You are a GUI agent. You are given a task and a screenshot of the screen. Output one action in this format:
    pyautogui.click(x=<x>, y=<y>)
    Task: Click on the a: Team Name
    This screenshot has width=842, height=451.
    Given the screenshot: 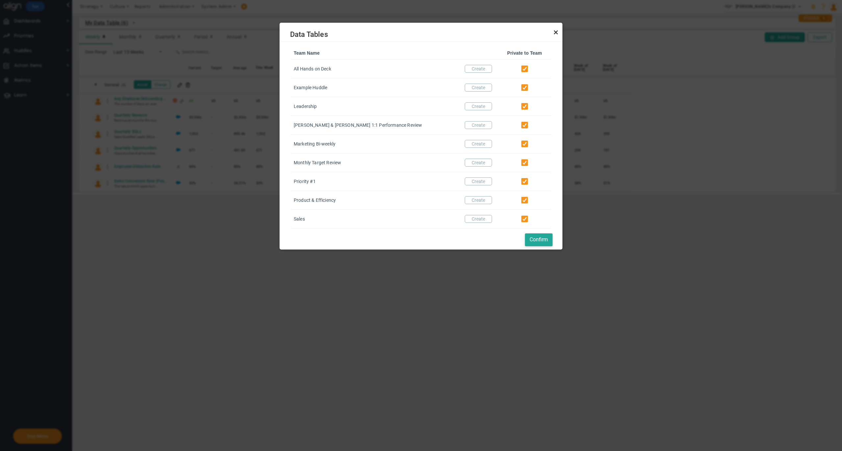 What is the action you would take?
    pyautogui.click(x=377, y=53)
    